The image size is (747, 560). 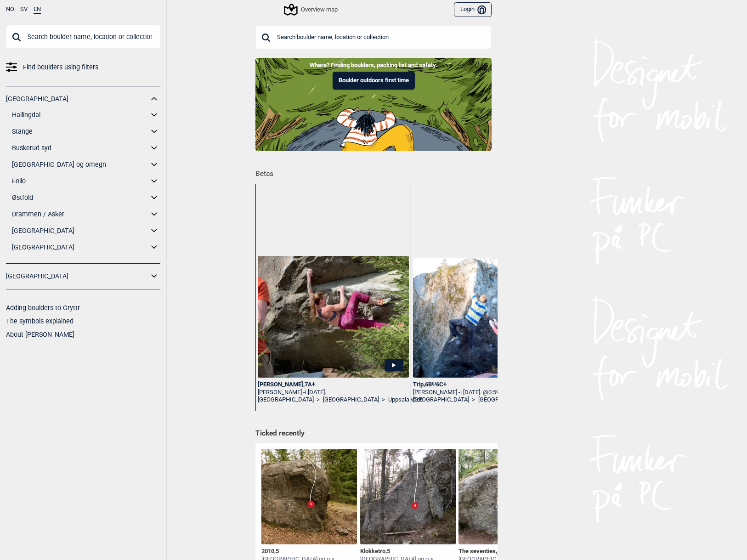 I want to click on span: Ψ, so click(x=433, y=384).